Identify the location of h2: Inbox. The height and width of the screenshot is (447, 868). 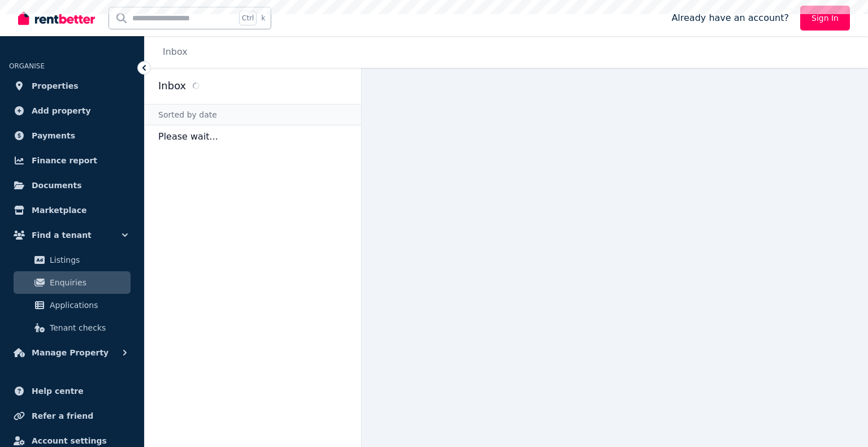
(172, 86).